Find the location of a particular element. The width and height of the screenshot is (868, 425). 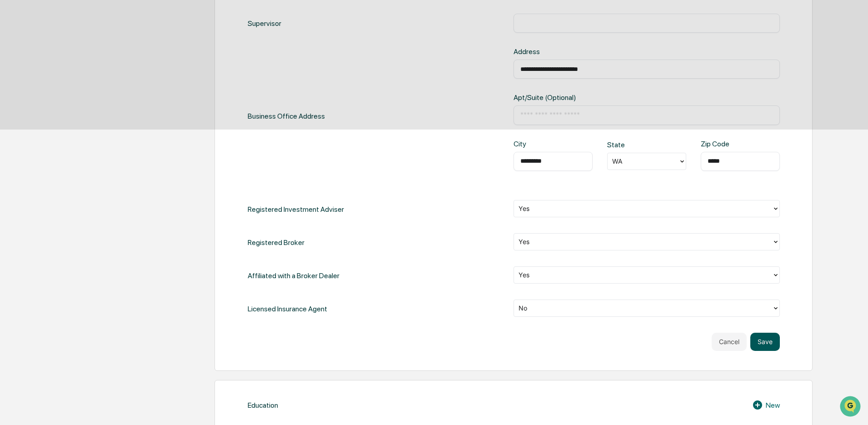

img: f2157a4c-a0d3-4daa-907e-bb6f0de503a5-1751232295721 is located at coordinates (12, 12).